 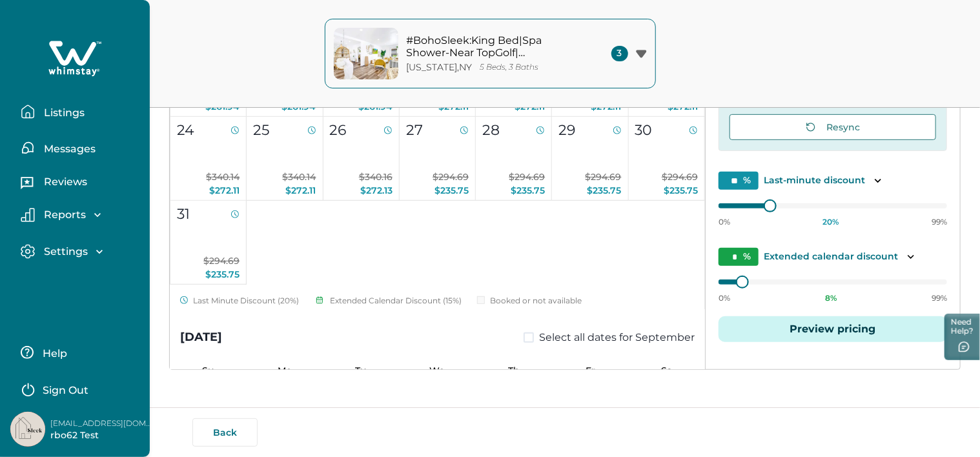 What do you see at coordinates (183, 213) in the screenshot?
I see `p: 31` at bounding box center [183, 213].